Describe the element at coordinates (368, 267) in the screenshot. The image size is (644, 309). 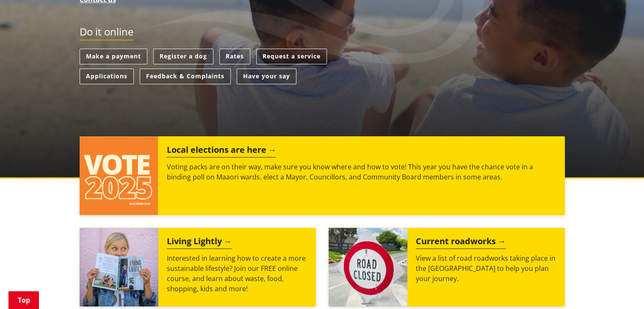
I see `img: Road closed sign` at that location.